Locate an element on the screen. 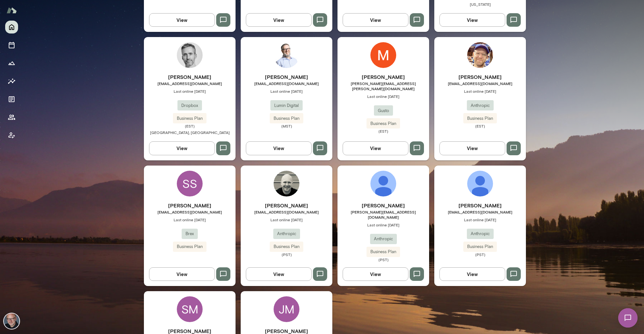 Image resolution: width=644 pixels, height=334 pixels. img: Mike Hardy is located at coordinates (383, 55).